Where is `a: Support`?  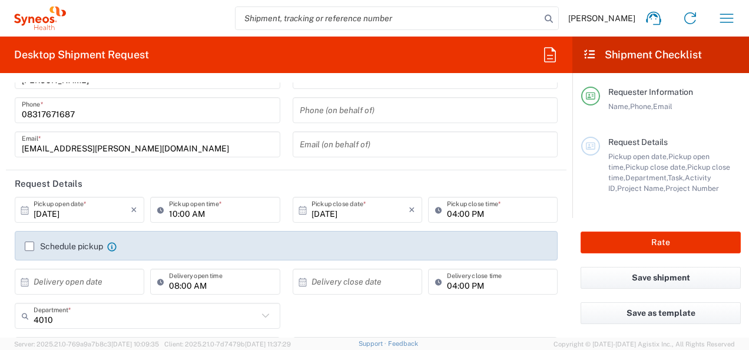 a: Support is located at coordinates (373, 343).